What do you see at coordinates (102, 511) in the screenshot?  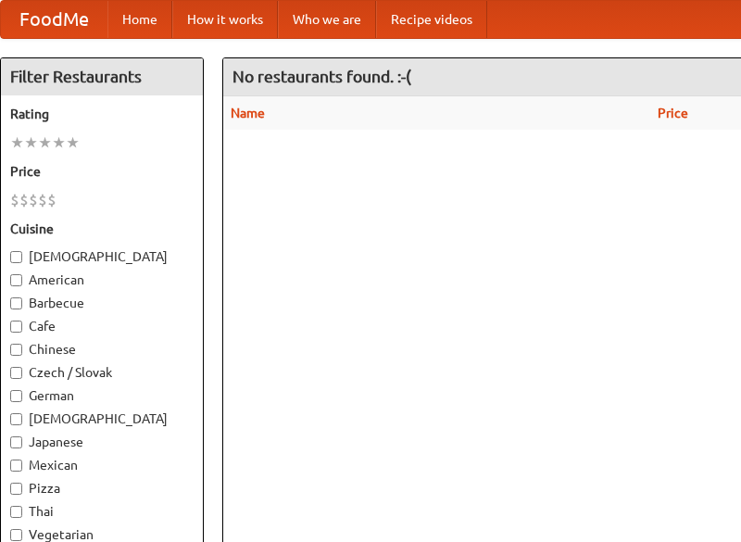 I see `label: Thai` at bounding box center [102, 511].